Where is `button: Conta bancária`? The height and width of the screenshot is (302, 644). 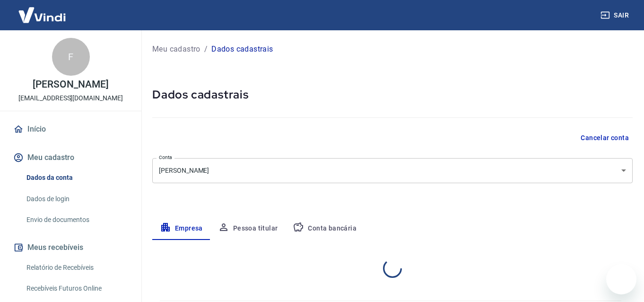 button: Conta bancária is located at coordinates (324, 229).